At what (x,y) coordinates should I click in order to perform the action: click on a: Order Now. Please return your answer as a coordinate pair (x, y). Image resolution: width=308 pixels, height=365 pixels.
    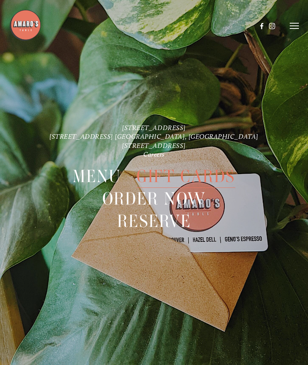
    Looking at the image, I should click on (154, 198).